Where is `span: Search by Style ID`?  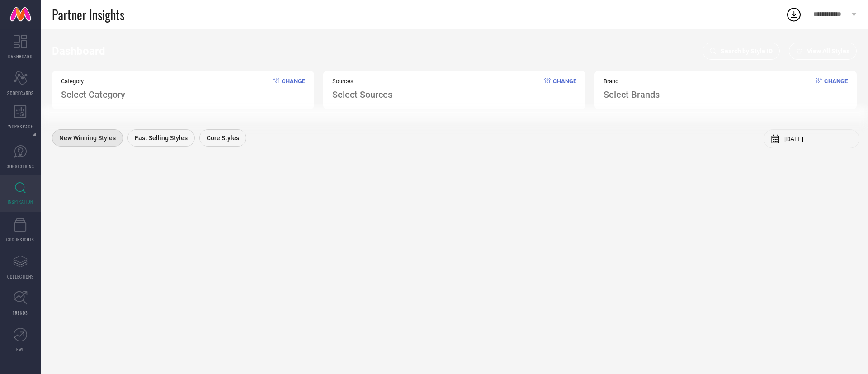
span: Search by Style ID is located at coordinates (747, 51).